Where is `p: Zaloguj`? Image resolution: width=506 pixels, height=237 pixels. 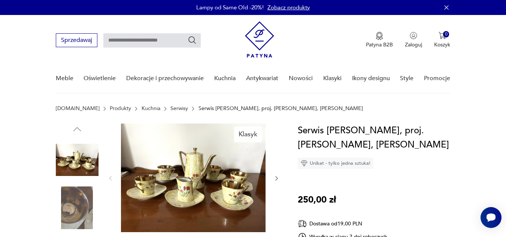
p: Zaloguj is located at coordinates (413, 45).